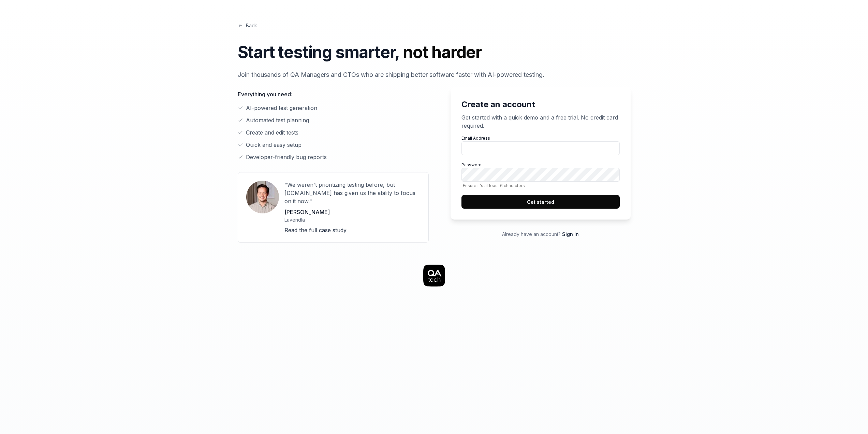 The width and height of the screenshot is (868, 434). Describe the element at coordinates (352, 219) in the screenshot. I see `p: Lavendla` at that location.